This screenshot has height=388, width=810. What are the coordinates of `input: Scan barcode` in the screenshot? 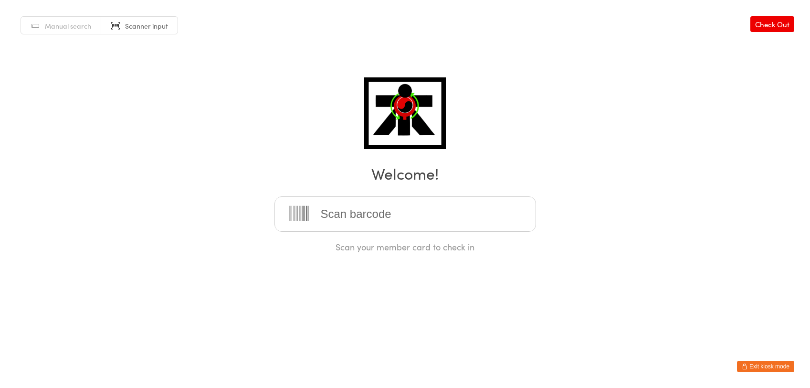 It's located at (405, 214).